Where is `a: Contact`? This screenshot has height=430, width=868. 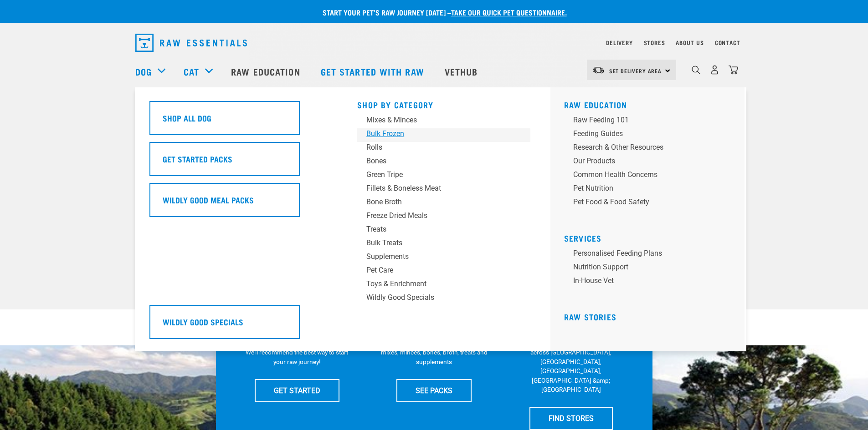 a: Contact is located at coordinates (727, 42).